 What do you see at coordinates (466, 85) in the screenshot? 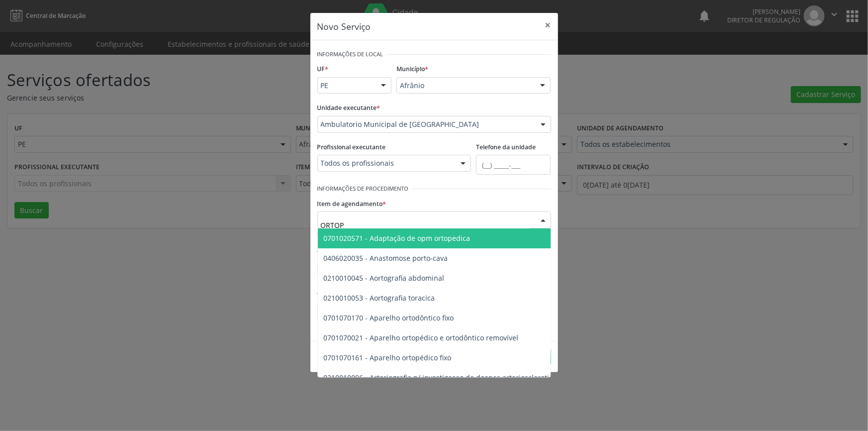
I see `span: Afrânio` at bounding box center [466, 85].